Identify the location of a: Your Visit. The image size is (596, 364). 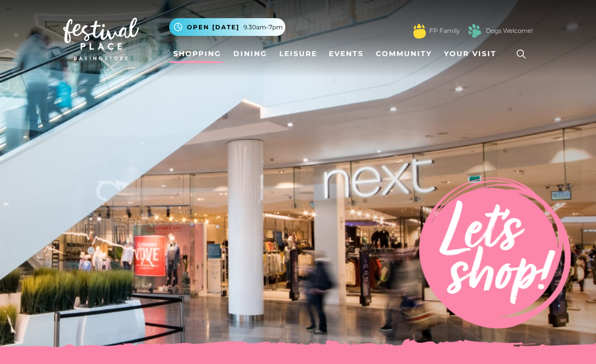
(473, 54).